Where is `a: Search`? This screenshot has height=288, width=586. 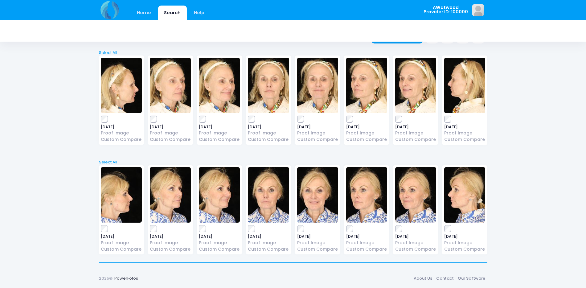 a: Search is located at coordinates (172, 13).